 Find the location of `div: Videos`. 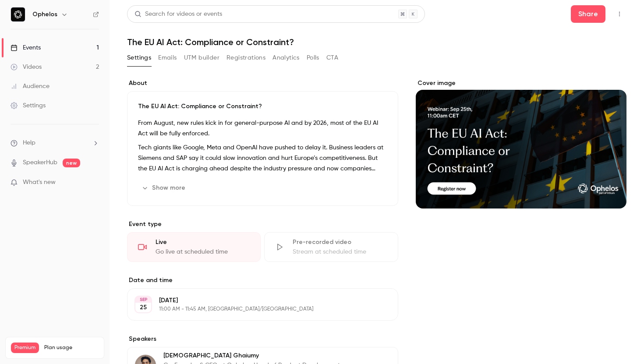

div: Videos is located at coordinates (26, 67).